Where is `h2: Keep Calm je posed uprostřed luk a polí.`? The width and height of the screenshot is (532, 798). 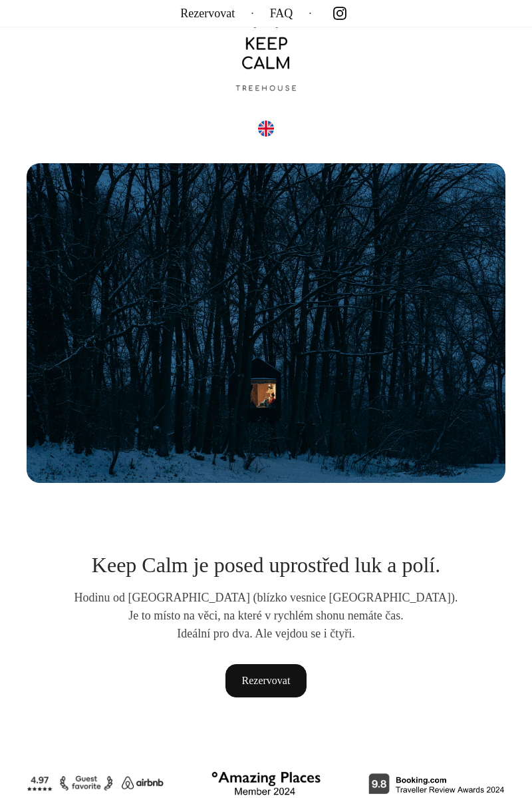
h2: Keep Calm je posed uprostřed luk a polí. is located at coordinates (266, 564).